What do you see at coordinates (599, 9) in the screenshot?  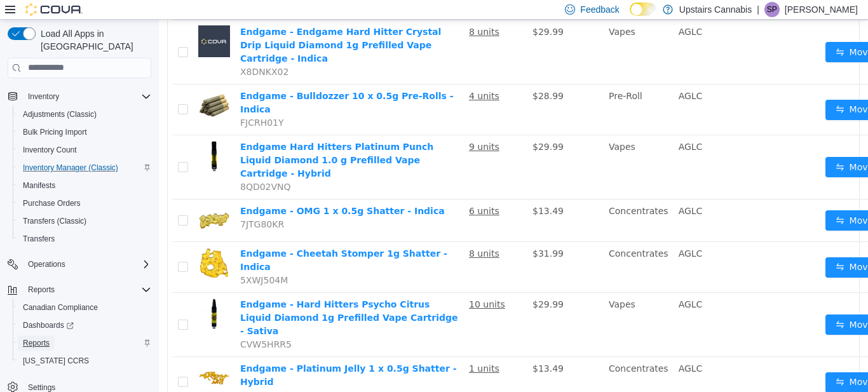 I see `span: Feedback` at bounding box center [599, 9].